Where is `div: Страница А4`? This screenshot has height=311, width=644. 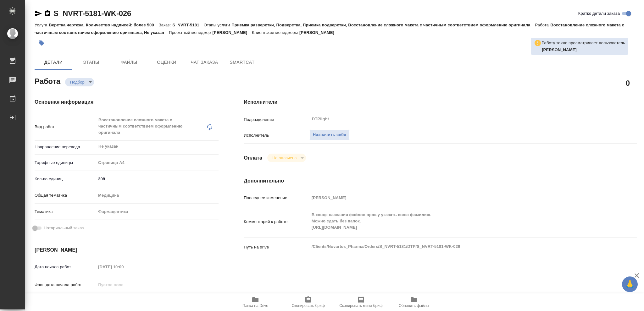
div: Страница А4 is located at coordinates (157, 163).